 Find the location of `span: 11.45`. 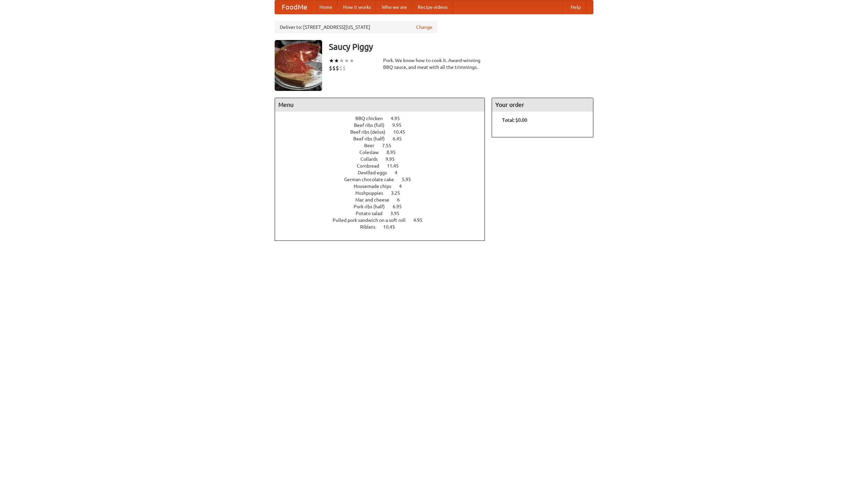

span: 11.45 is located at coordinates (396, 166).